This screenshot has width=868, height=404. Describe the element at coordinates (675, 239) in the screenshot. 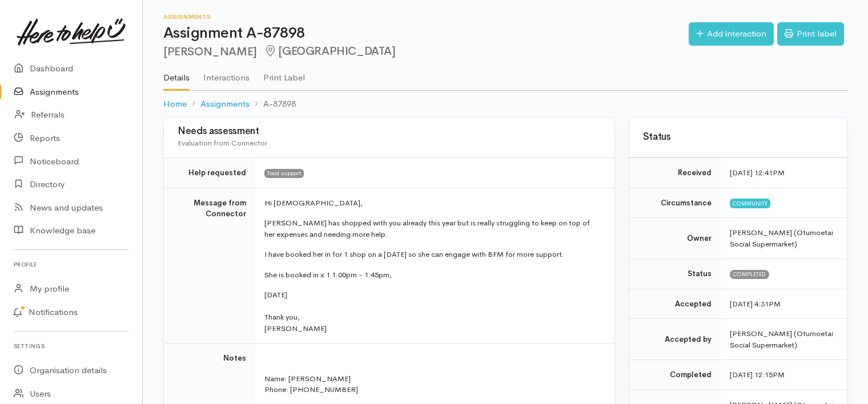

I see `td: Owner` at that location.